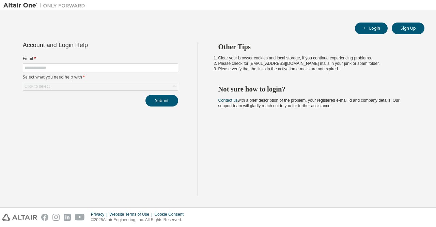  I want to click on li: Please verify that the links in the activation e-mails are not expired., so click(315, 69).